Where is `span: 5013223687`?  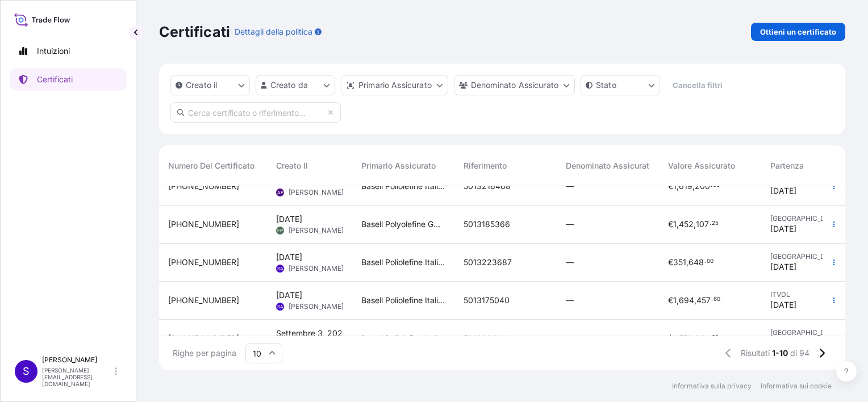
span: 5013223687 is located at coordinates (487, 262).